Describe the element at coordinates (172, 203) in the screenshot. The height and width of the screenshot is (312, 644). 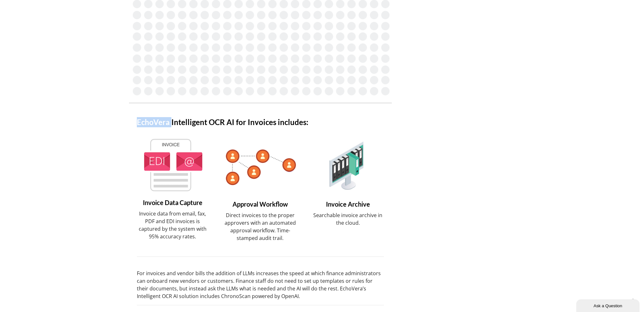
I see `h5: Invoice Data Capture` at that location.